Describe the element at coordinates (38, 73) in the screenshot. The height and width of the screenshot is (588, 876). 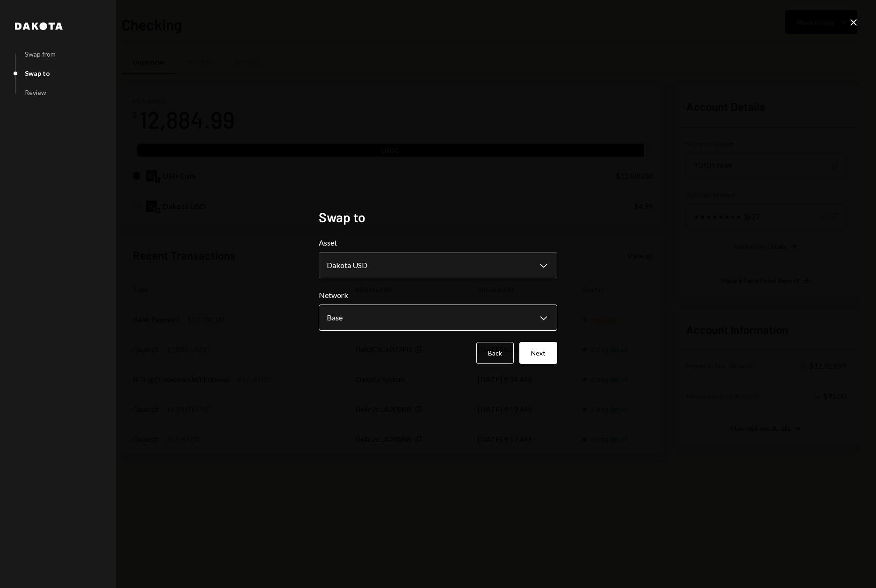
I see `div: Swap to` at that location.